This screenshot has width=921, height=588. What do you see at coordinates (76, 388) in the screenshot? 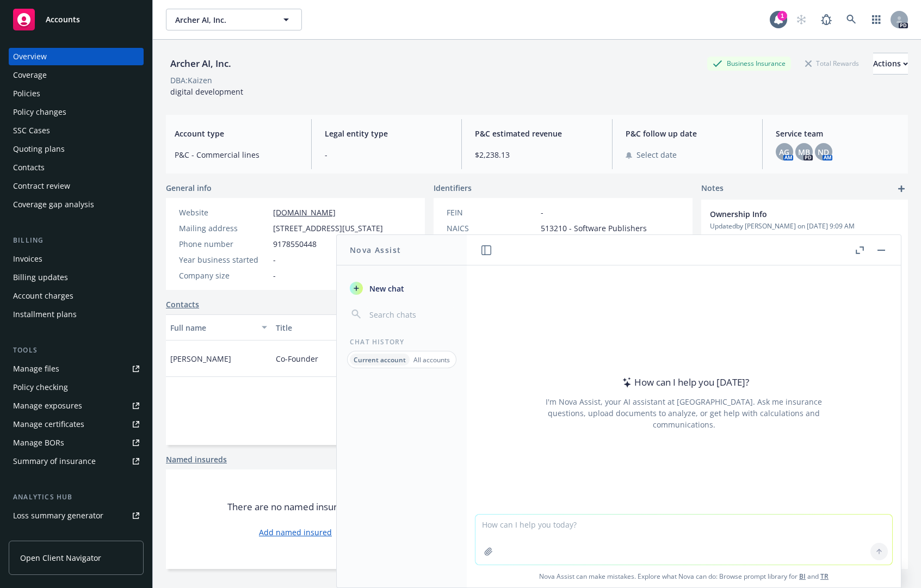
I see `a: Policy checking` at bounding box center [76, 388].